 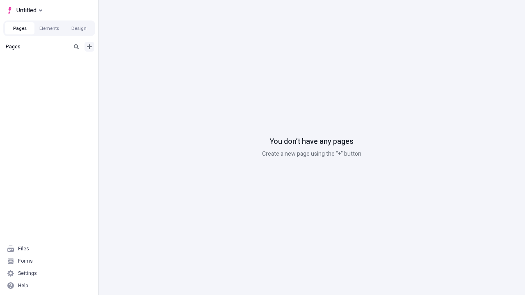 What do you see at coordinates (27, 274) in the screenshot?
I see `div: Settings` at bounding box center [27, 274].